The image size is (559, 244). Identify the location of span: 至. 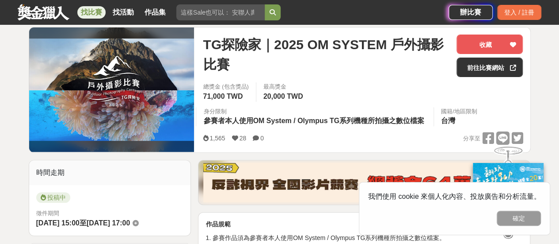
(83, 222).